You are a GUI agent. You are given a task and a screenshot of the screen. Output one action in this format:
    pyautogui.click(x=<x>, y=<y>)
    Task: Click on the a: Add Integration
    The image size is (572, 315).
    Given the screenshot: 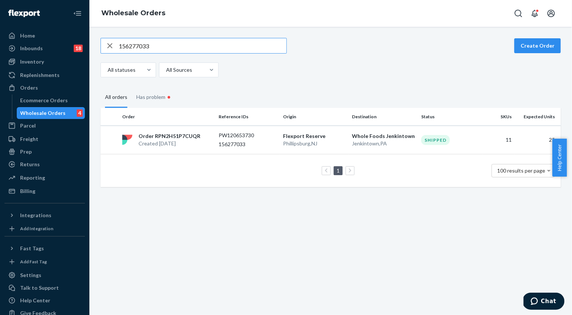 What is the action you would take?
    pyautogui.click(x=45, y=229)
    